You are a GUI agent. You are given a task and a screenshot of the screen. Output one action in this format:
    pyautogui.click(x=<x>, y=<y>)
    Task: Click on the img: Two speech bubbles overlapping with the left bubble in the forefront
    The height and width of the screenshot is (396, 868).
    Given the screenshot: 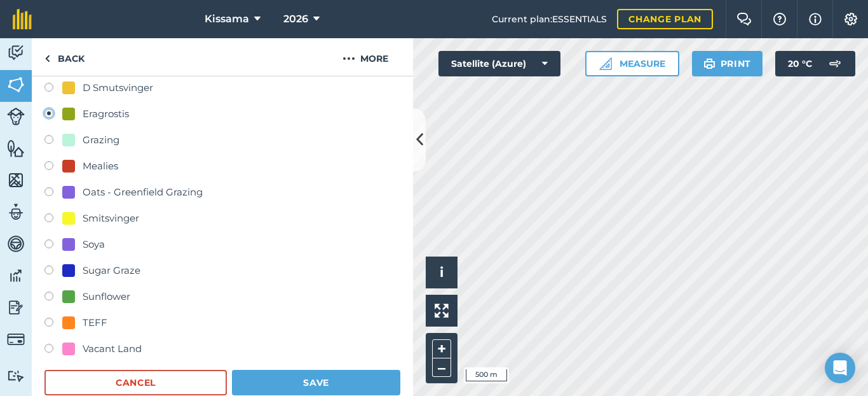 What is the action you would take?
    pyautogui.click(x=744, y=19)
    